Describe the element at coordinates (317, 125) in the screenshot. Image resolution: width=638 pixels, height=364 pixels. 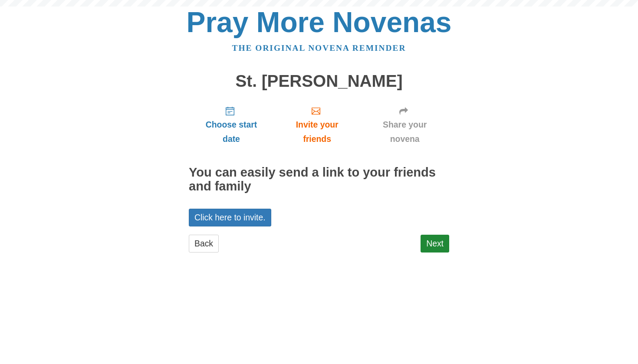
I see `a: Invite your friends` at that location.